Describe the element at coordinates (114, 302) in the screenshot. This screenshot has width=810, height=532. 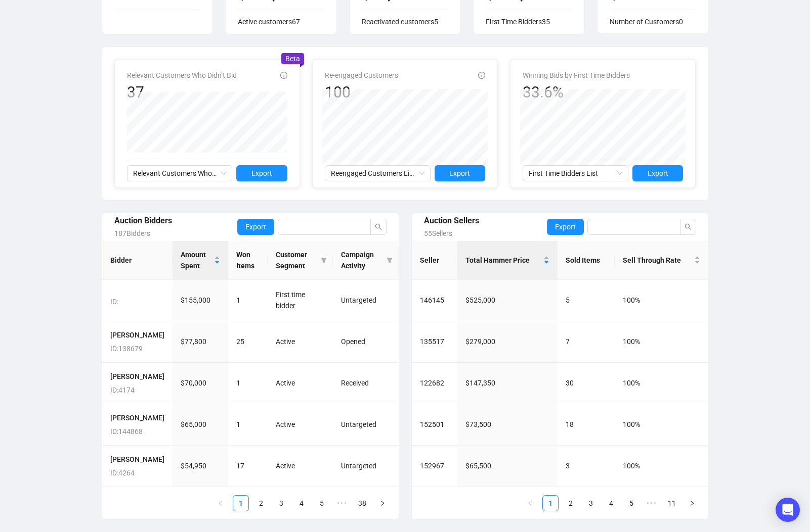
I see `span: ID:` at that location.